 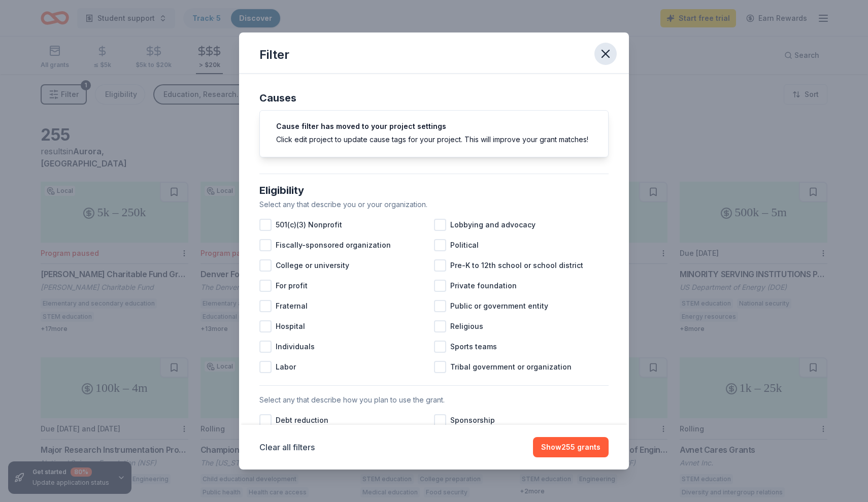 I want to click on span: Public or government entity, so click(x=499, y=305).